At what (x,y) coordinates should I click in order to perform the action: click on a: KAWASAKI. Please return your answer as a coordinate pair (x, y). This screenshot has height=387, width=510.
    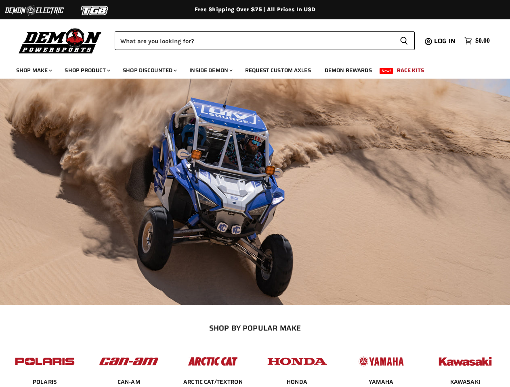
    Looking at the image, I should click on (465, 382).